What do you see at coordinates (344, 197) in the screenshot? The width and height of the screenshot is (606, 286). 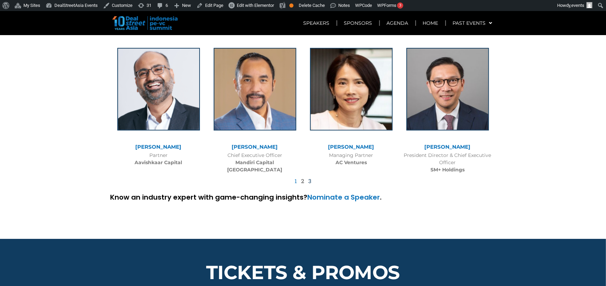 I see `a: Nominate a Speaker` at bounding box center [344, 197].